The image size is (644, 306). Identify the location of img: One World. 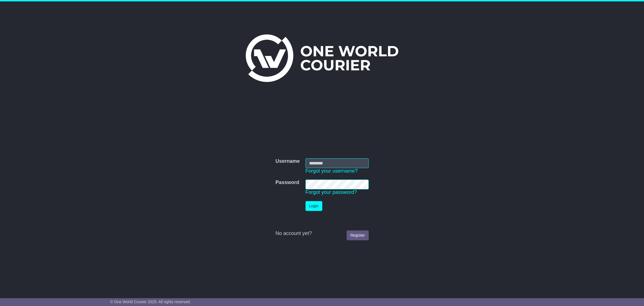
(322, 58).